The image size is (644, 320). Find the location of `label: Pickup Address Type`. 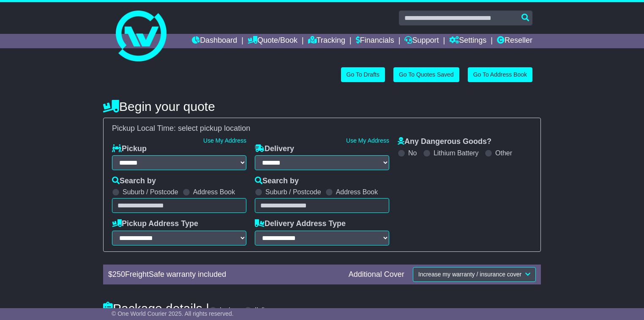

label: Pickup Address Type is located at coordinates (155, 224).